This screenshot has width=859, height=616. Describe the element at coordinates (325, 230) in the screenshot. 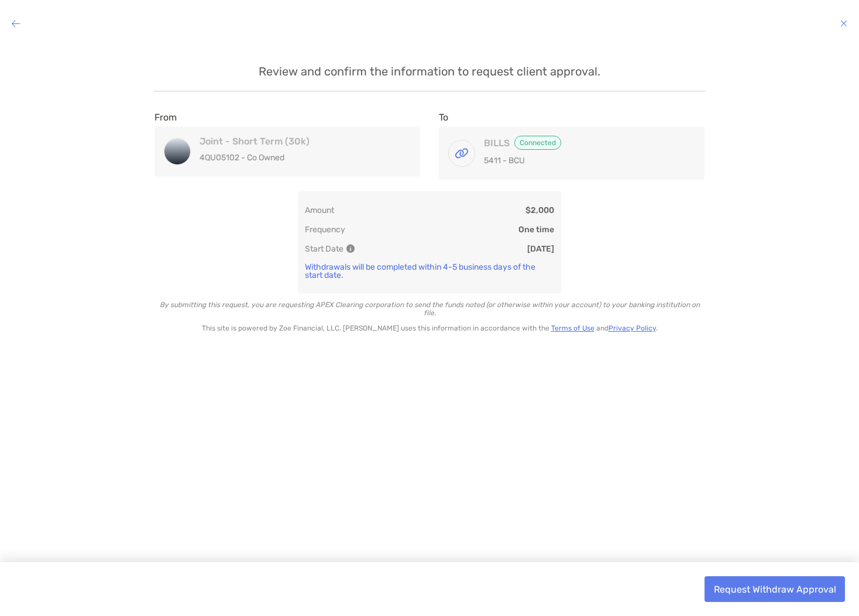

I see `p: Frequency` at that location.